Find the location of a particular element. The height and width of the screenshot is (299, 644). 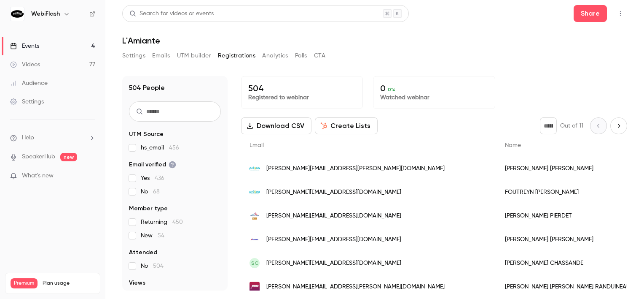

span: 0 % is located at coordinates (391, 90).